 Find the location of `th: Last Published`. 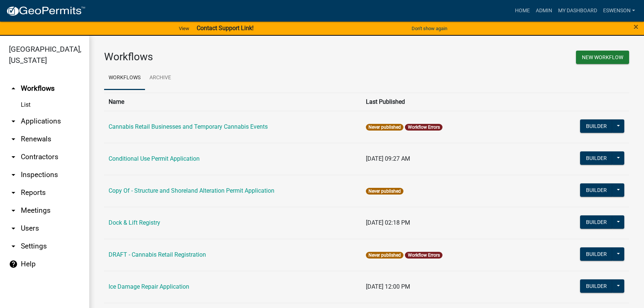

th: Last Published is located at coordinates (457, 102).